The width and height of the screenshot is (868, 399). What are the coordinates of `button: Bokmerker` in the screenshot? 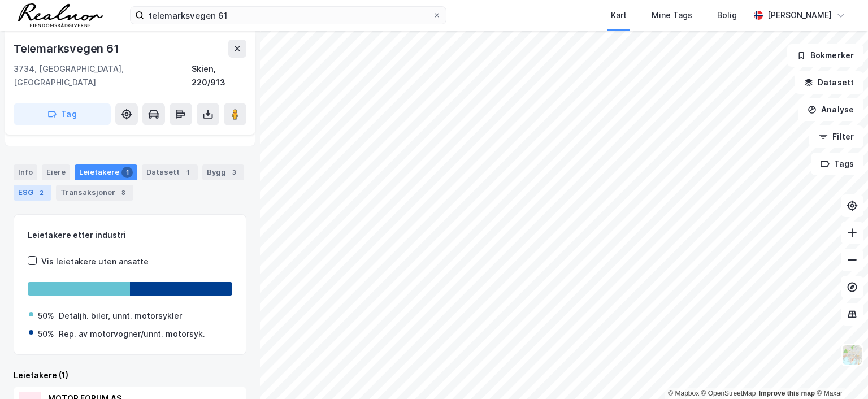 It's located at (826, 56).